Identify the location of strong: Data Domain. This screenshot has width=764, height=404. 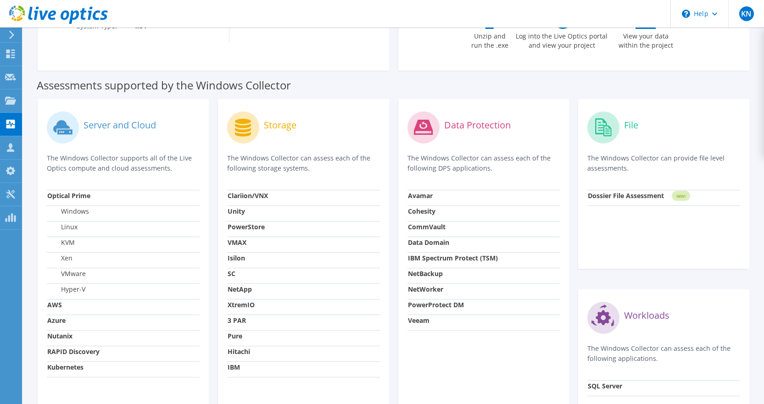
(428, 242).